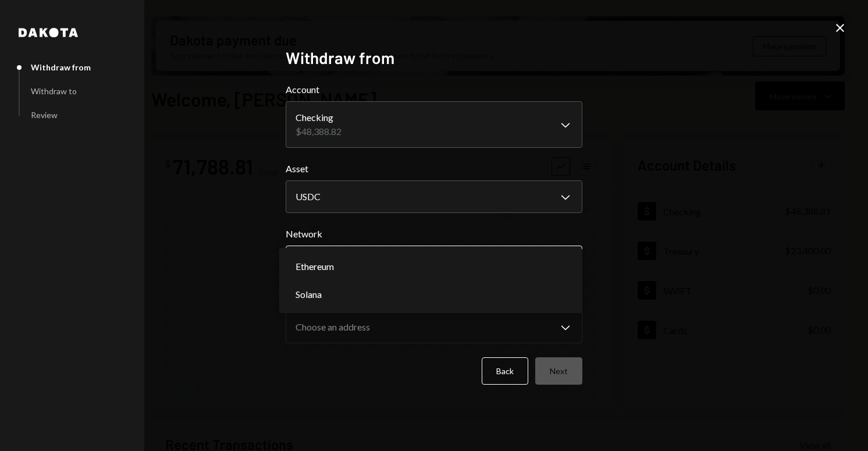 Image resolution: width=868 pixels, height=451 pixels. What do you see at coordinates (434, 58) in the screenshot?
I see `h2: Withdraw from` at bounding box center [434, 58].